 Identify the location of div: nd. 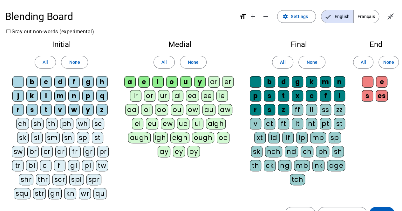
(292, 152).